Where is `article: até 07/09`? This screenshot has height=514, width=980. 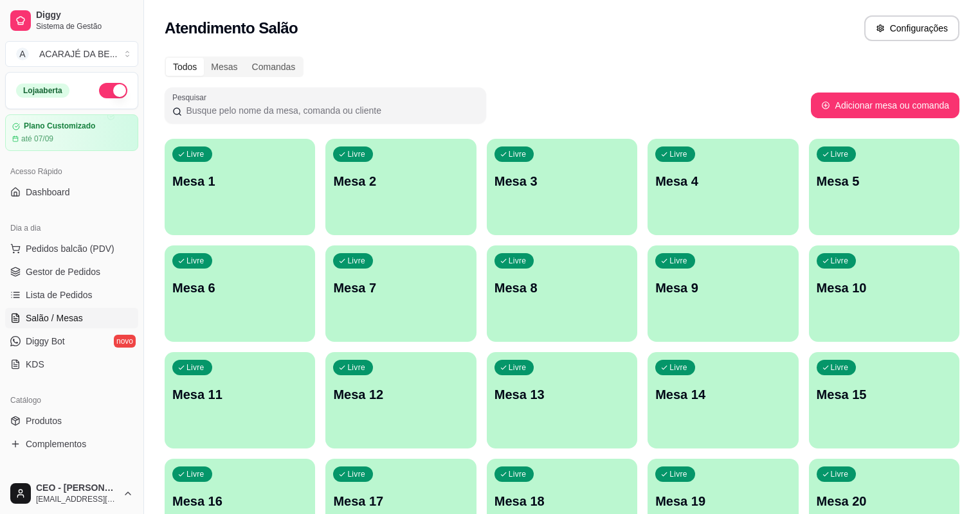
article: até 07/09 is located at coordinates (37, 139).